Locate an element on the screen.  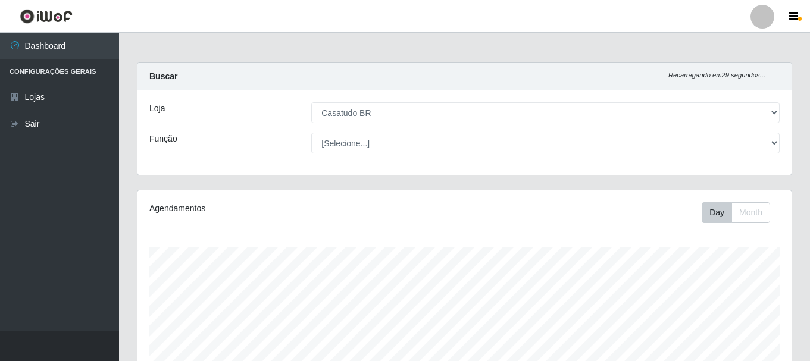
div: Agendamentos is located at coordinates (276, 208).